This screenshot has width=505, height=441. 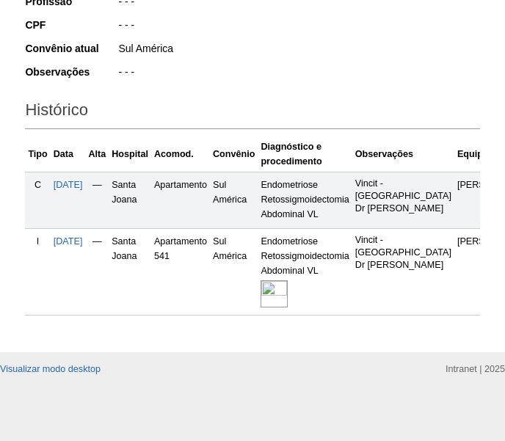 What do you see at coordinates (180, 154) in the screenshot?
I see `th: Acomod.` at bounding box center [180, 154].